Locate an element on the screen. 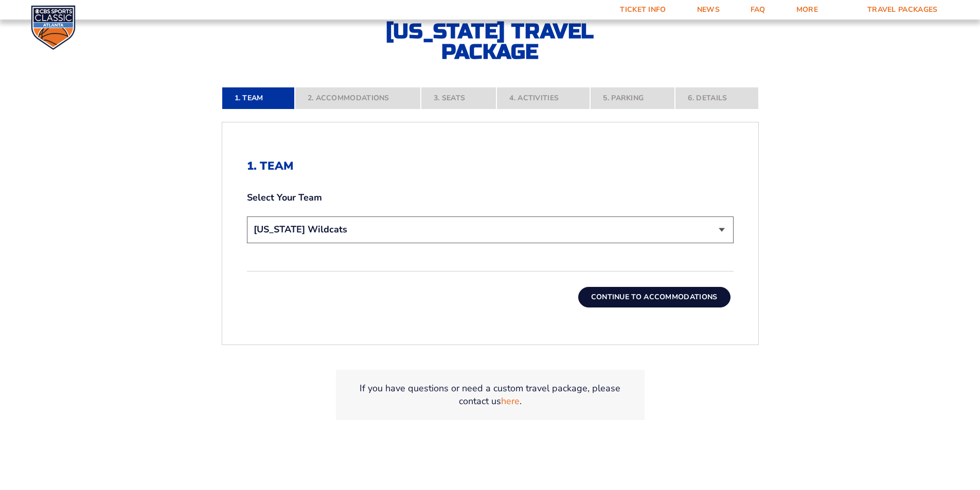 This screenshot has width=980, height=490. label: Select Your Team is located at coordinates (490, 197).